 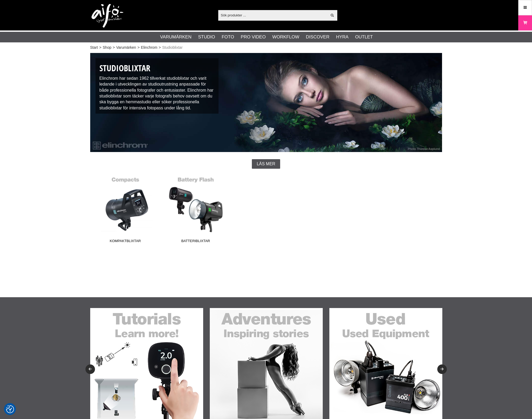 What do you see at coordinates (149, 47) in the screenshot?
I see `a: Elinchrom` at bounding box center [149, 47].